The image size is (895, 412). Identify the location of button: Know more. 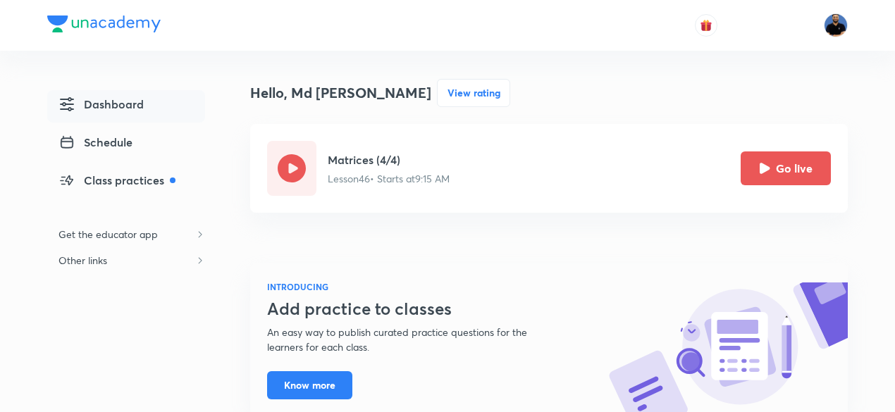
(309, 385).